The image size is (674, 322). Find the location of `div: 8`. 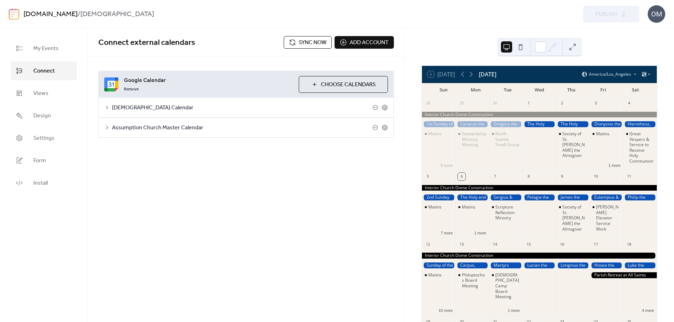

div: 8 is located at coordinates (528, 177).